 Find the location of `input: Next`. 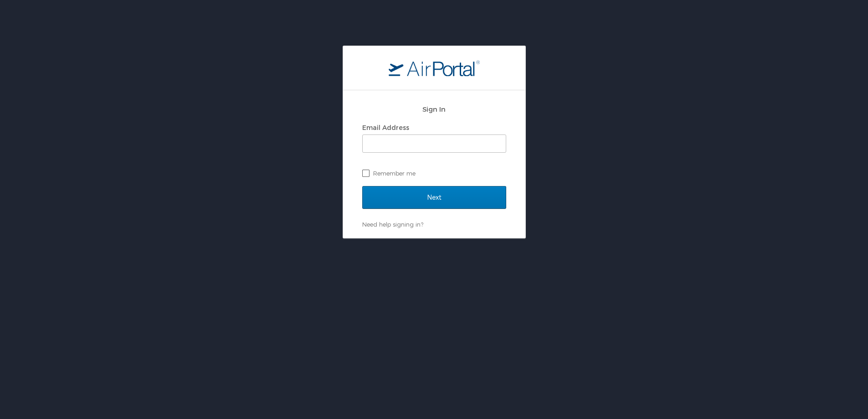

input: Next is located at coordinates (434, 198).